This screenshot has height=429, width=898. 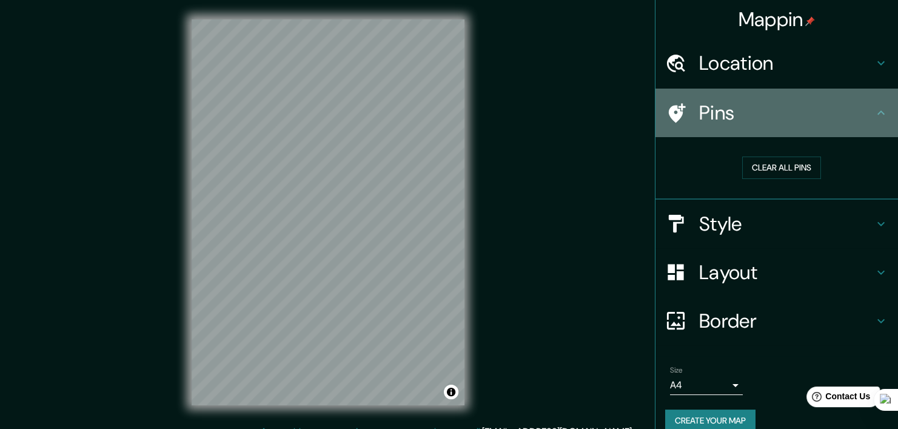 I want to click on span: Contact Us, so click(x=58, y=15).